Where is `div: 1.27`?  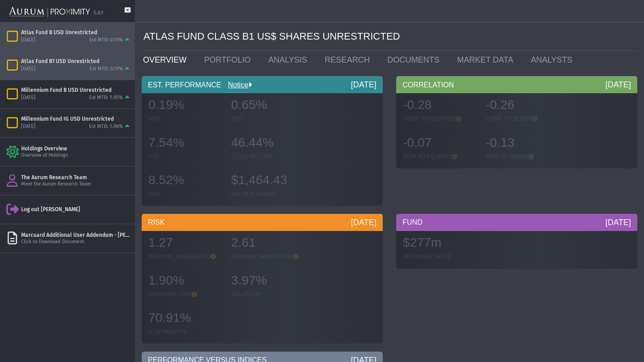 div: 1.27 is located at coordinates (185, 244).